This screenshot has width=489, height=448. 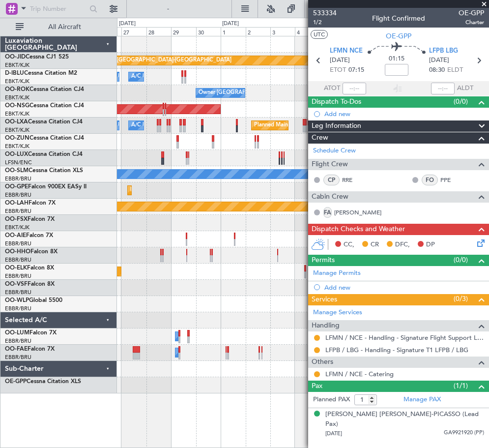 What do you see at coordinates (44, 171) in the screenshot?
I see `a: OO-SLMCessna Citation XLS` at bounding box center [44, 171].